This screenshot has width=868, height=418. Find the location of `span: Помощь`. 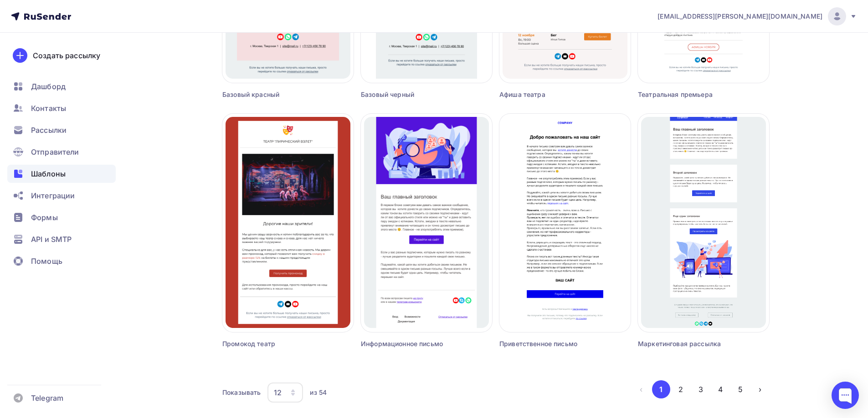

span: Помощь is located at coordinates (47, 261).